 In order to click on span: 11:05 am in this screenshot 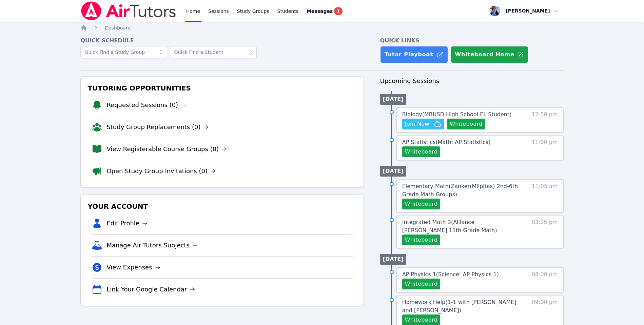, I will do `click(545, 196)`.